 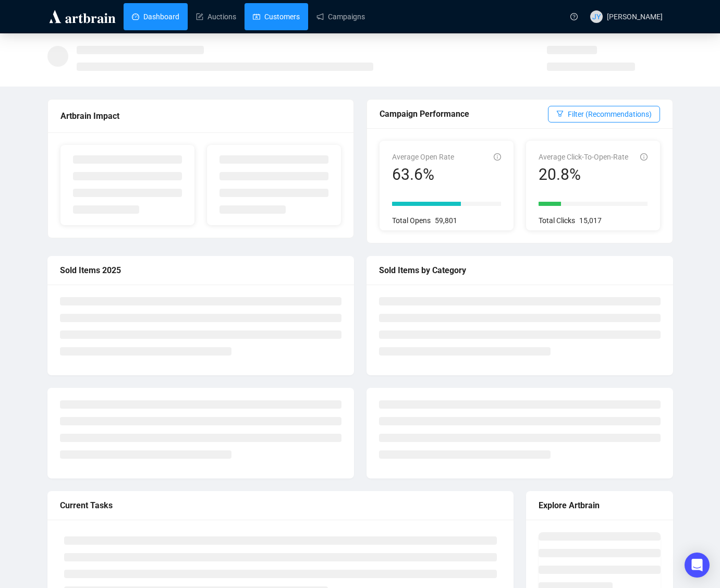 What do you see at coordinates (560, 113) in the screenshot?
I see `span: filter` at bounding box center [560, 113].